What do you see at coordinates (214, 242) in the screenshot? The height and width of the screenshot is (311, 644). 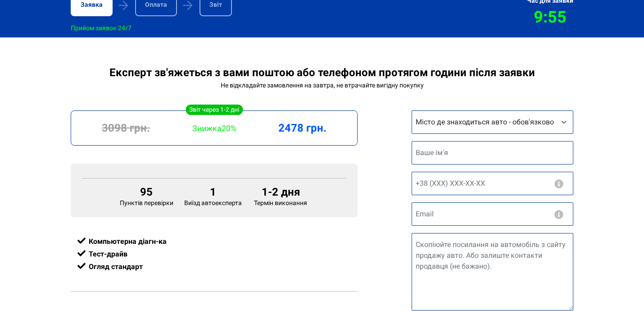 I see `div: Компьютерна діагн-ка` at bounding box center [214, 242].